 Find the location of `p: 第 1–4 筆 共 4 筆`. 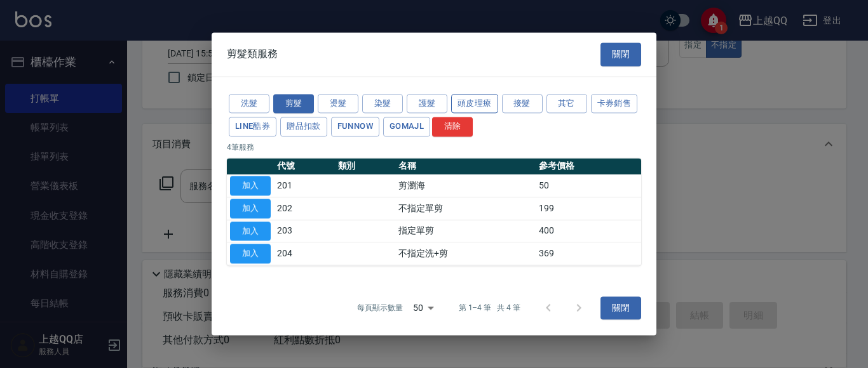

p: 第 1–4 筆 共 4 筆 is located at coordinates (489, 309).